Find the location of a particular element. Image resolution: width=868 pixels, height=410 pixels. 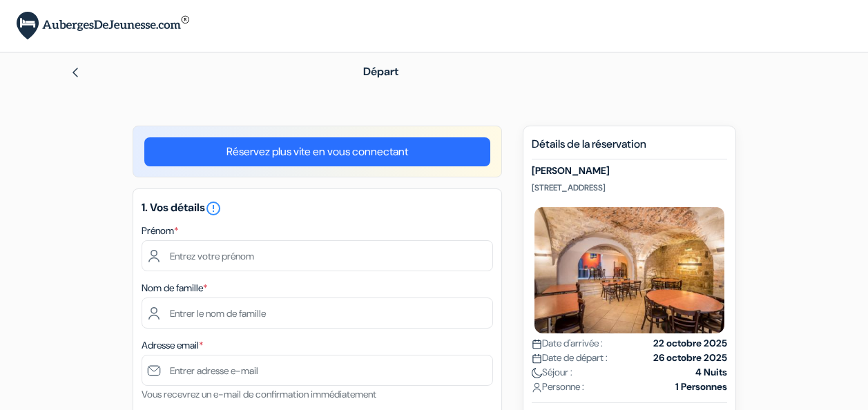

input: Entrer adresse e-mail is located at coordinates (317, 370).